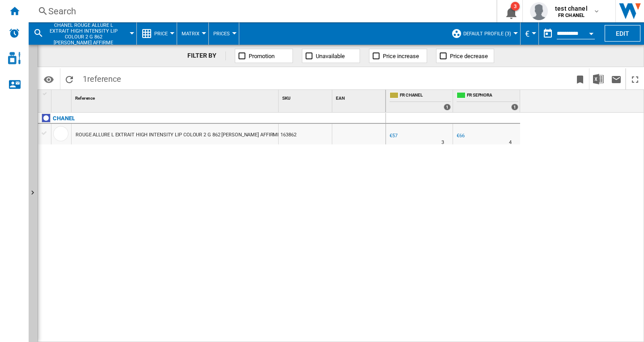 The width and height of the screenshot is (644, 342). What do you see at coordinates (510, 142) in the screenshot?
I see `div: Delivery Time : 4 days` at bounding box center [510, 142].